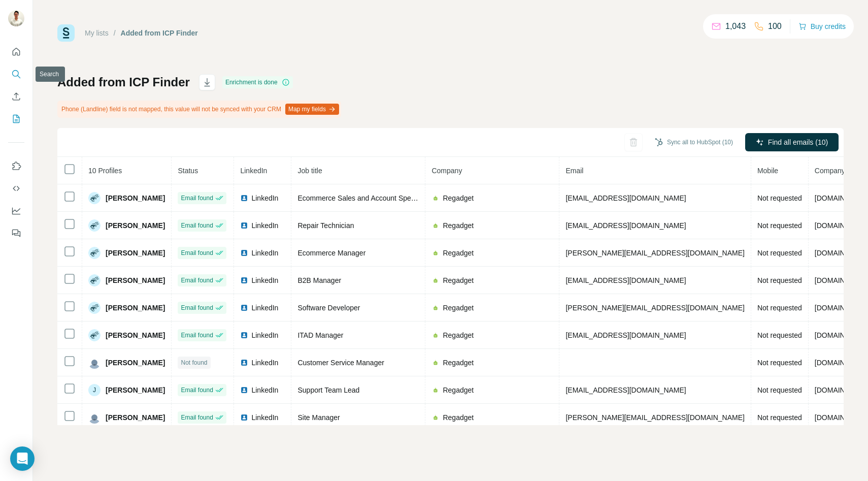  What do you see at coordinates (194, 363) in the screenshot?
I see `span: Not found` at bounding box center [194, 363].